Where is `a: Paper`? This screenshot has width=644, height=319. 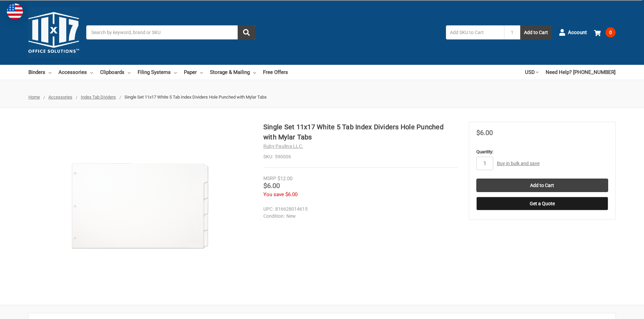 a: Paper is located at coordinates (193, 73).